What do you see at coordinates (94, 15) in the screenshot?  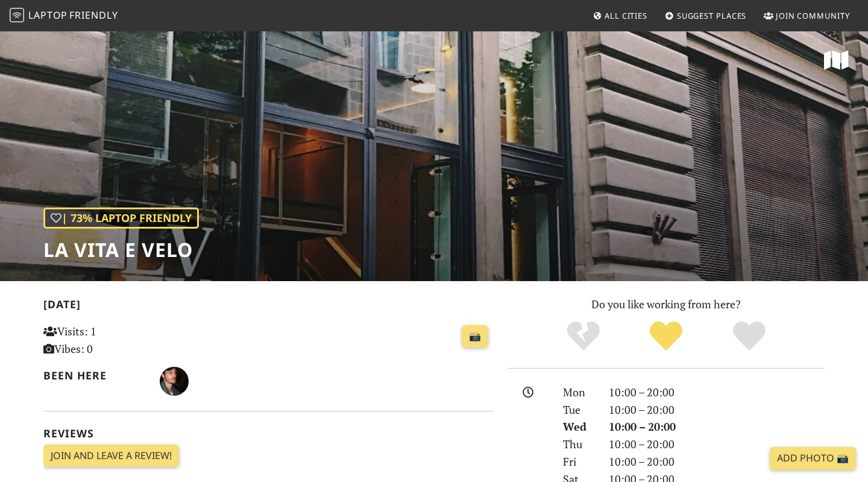 I see `span: Friendly` at bounding box center [94, 15].